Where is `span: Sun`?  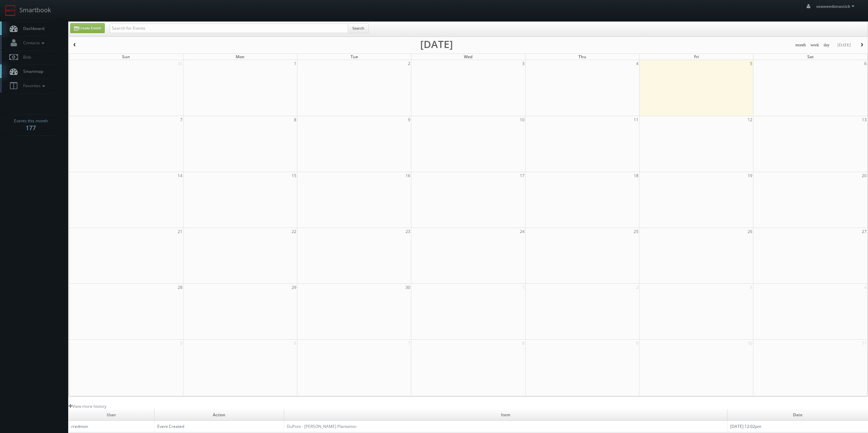
span: Sun is located at coordinates (126, 57).